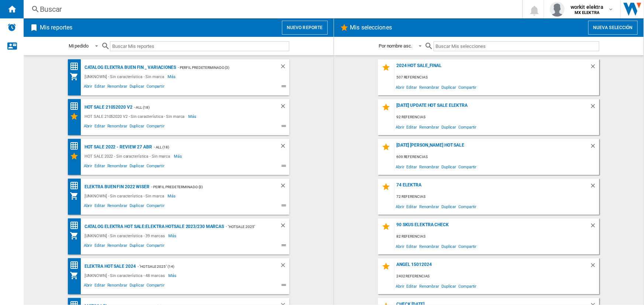 The height and width of the screenshot is (305, 644). I want to click on span: workit elektra, so click(586, 7).